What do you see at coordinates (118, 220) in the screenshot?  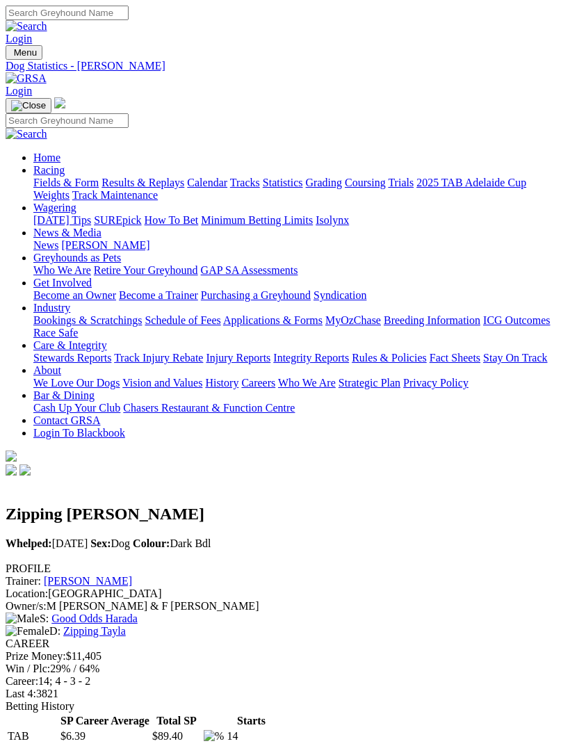 I see `a: SUREpick` at bounding box center [118, 220].